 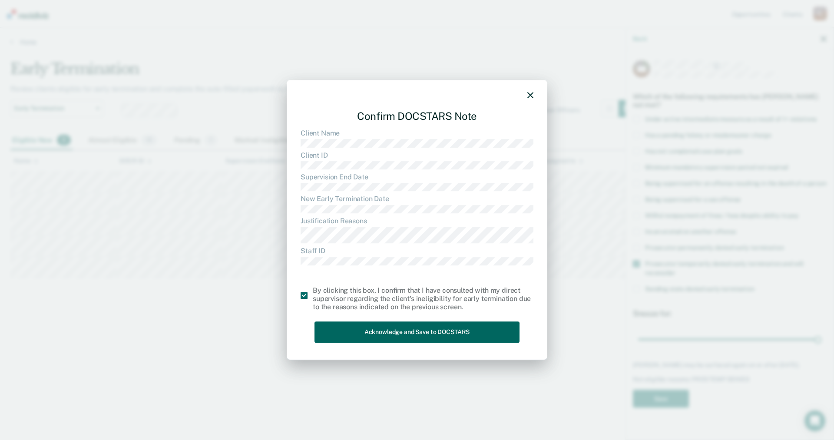 What do you see at coordinates (417, 199) in the screenshot?
I see `dt: New Early Termination Date` at bounding box center [417, 199].